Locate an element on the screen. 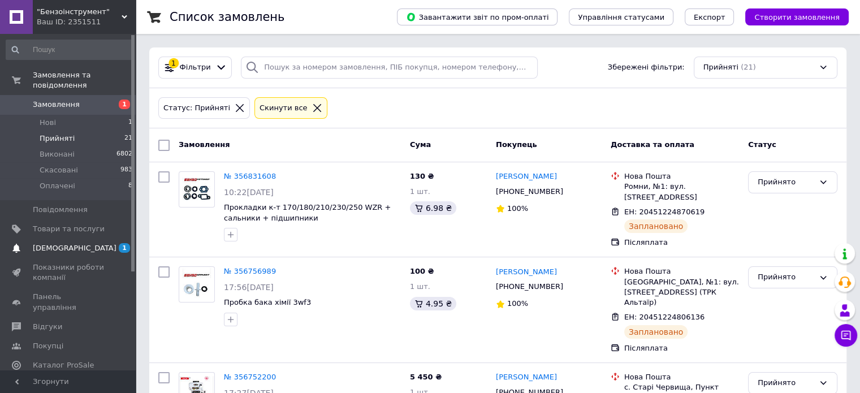 The width and height of the screenshot is (860, 393). span: 5 450 ₴ is located at coordinates (426, 377).